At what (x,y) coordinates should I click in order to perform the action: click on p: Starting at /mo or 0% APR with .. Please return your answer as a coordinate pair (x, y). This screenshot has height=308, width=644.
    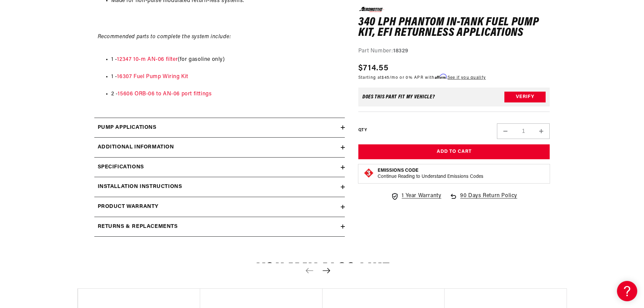
    Looking at the image, I should click on (422, 77).